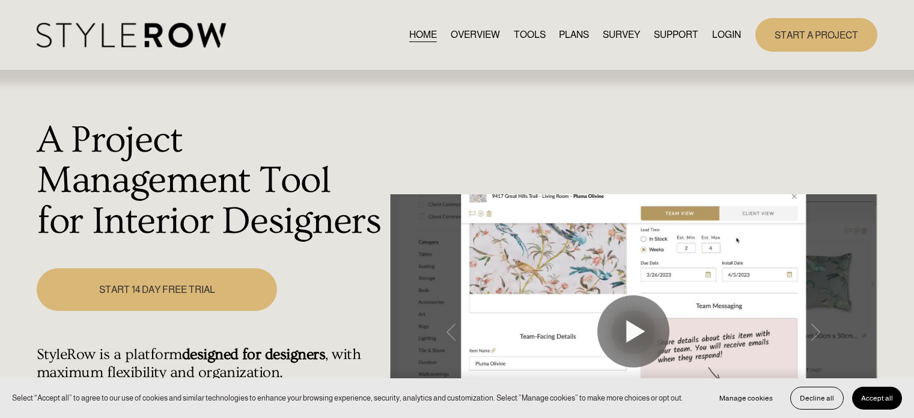  Describe the element at coordinates (726, 34) in the screenshot. I see `a: LOGIN` at that location.